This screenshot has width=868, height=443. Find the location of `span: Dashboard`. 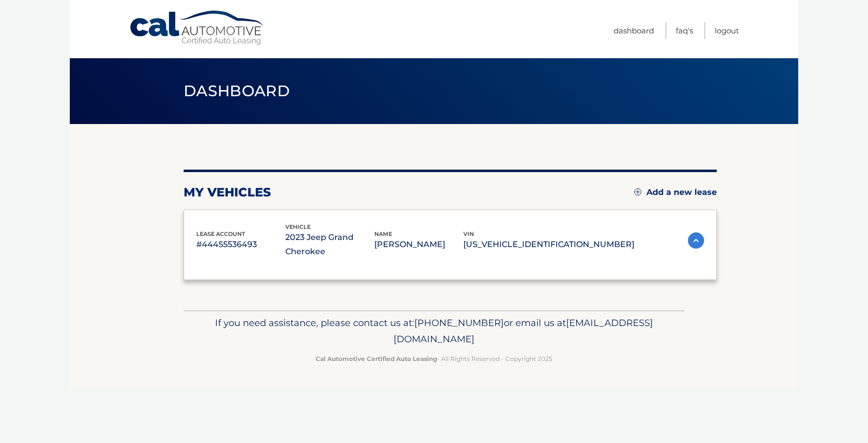

span: Dashboard is located at coordinates (237, 91).